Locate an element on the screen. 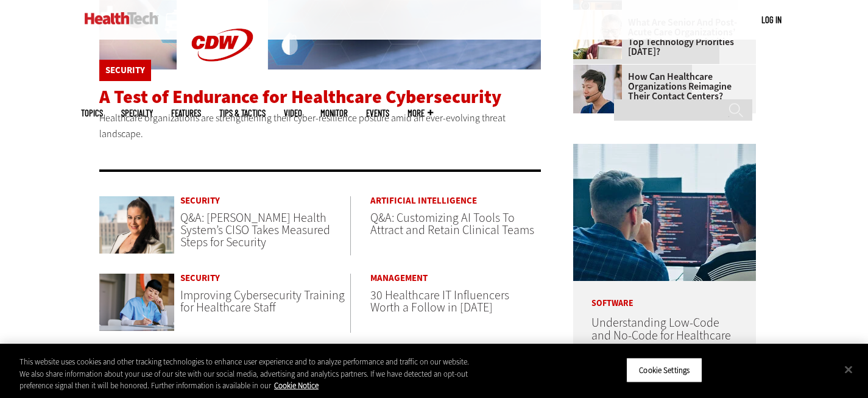 The width and height of the screenshot is (868, 398). a: Improving Cybersecurity Training for Healthcare Staff is located at coordinates (263, 301).